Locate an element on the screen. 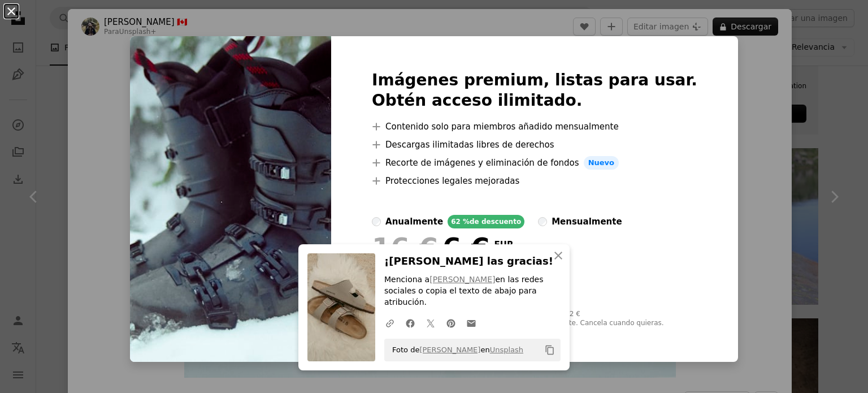 Image resolution: width=868 pixels, height=393 pixels. span: Nuevo is located at coordinates (601, 163).